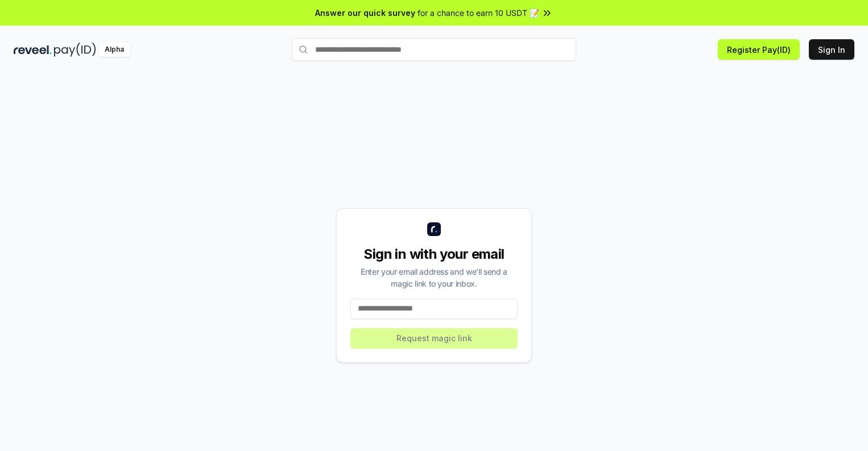 The image size is (868, 451). What do you see at coordinates (831, 49) in the screenshot?
I see `button: Sign In` at bounding box center [831, 49].